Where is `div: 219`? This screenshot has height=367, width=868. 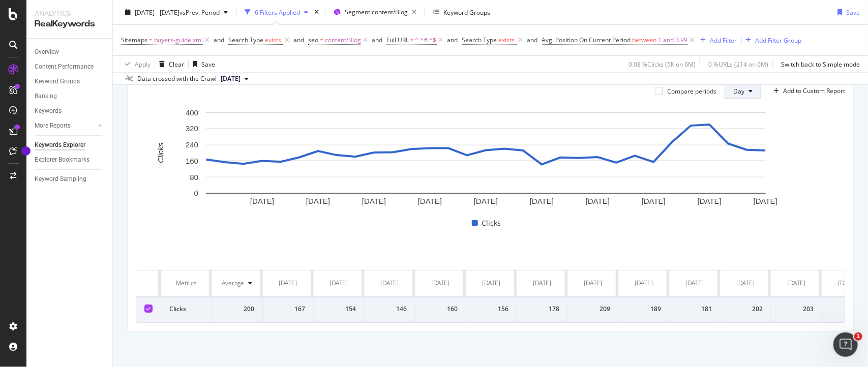
div: 219 is located at coordinates (848, 309).